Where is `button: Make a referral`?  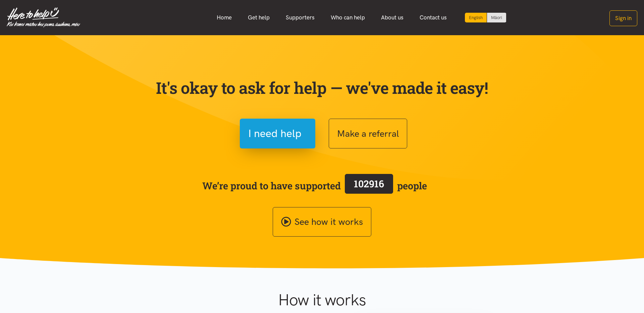 button: Make a referral is located at coordinates (368, 133).